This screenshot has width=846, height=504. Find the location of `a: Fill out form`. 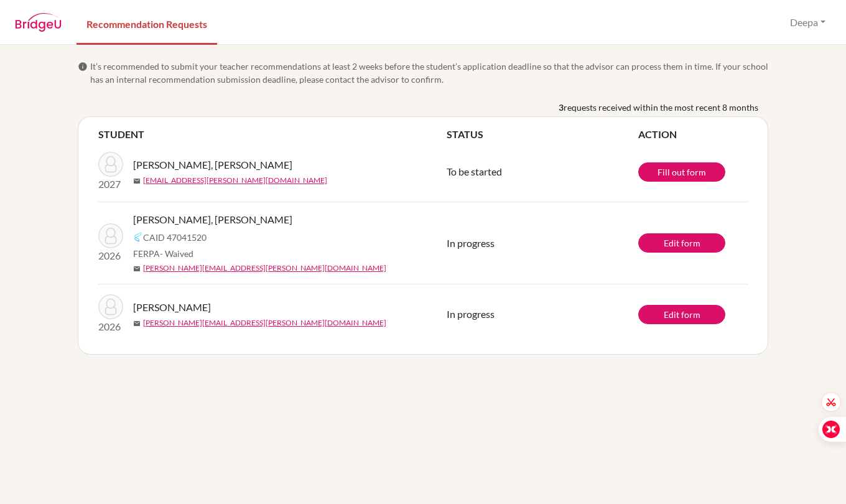

a: Fill out form is located at coordinates (682, 172).